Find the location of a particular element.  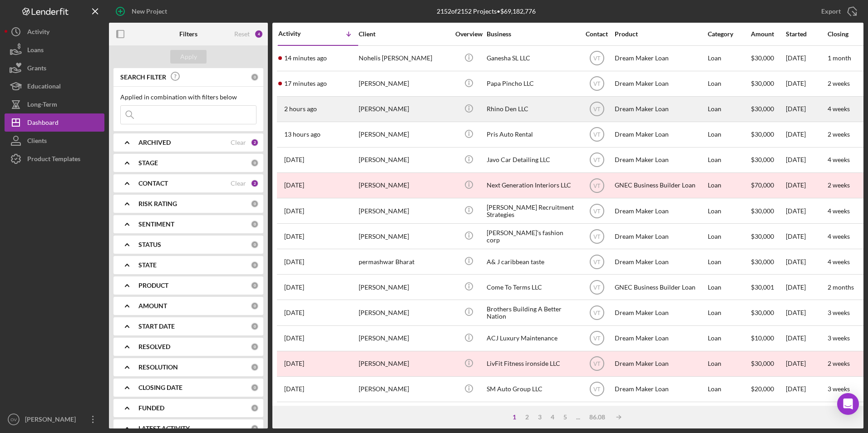

div: Export is located at coordinates (831, 11).